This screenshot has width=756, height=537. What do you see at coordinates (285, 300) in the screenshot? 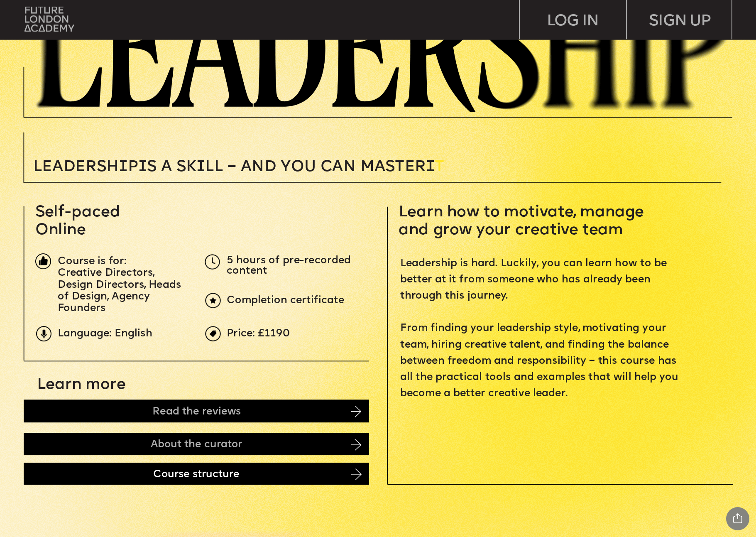
I see `span: Completion certificate` at bounding box center [285, 300].